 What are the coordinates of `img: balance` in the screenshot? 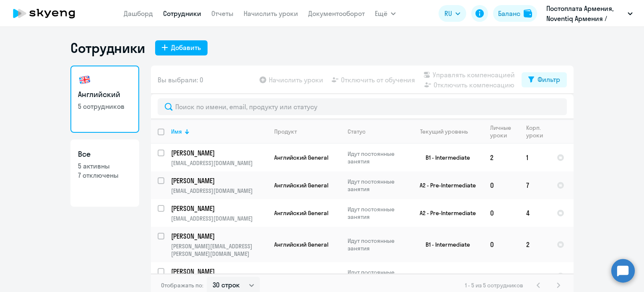 It's located at (528, 14).